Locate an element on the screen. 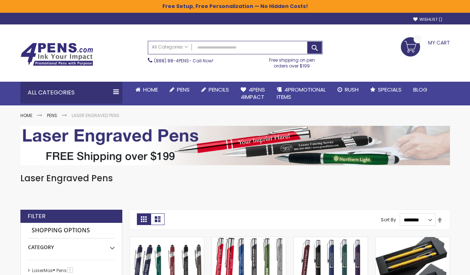 The height and width of the screenshot is (275, 470). img: Laser Engraved Pens is located at coordinates (235, 145).